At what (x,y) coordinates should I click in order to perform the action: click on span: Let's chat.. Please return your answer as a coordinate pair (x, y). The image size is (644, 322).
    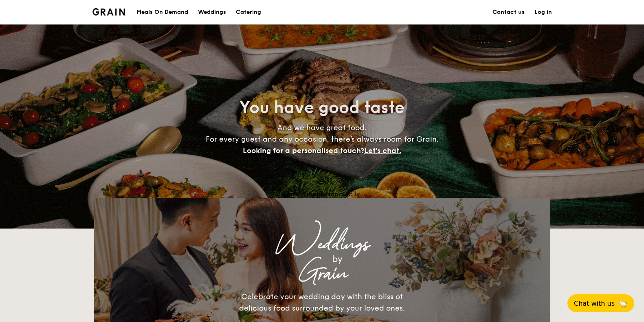
    Looking at the image, I should click on (383, 151).